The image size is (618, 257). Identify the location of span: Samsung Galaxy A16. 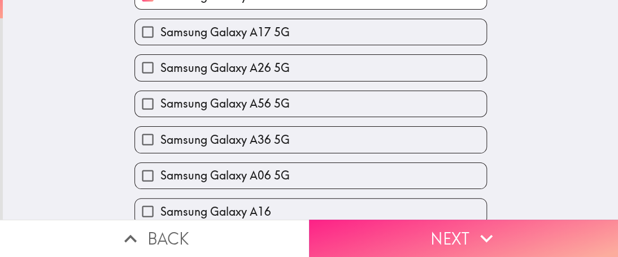
(216, 211).